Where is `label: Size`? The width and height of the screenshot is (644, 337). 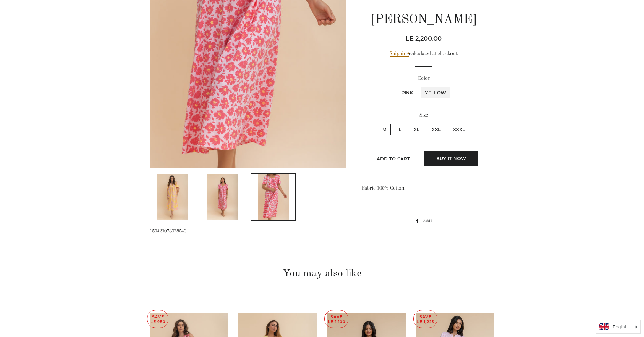 label: Size is located at coordinates (424, 115).